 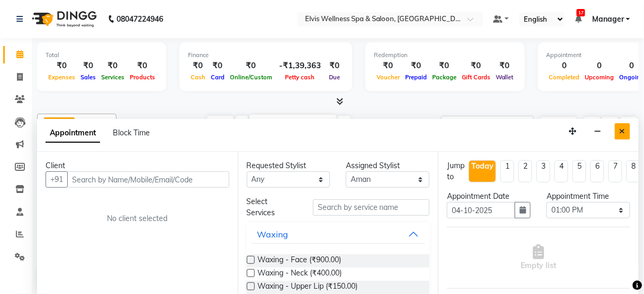 I want to click on a: 17, so click(x=578, y=19).